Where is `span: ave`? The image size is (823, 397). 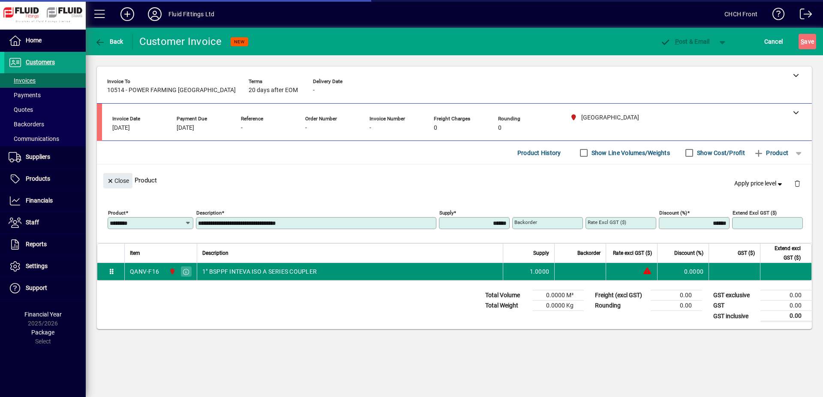 span: ave is located at coordinates (807, 42).